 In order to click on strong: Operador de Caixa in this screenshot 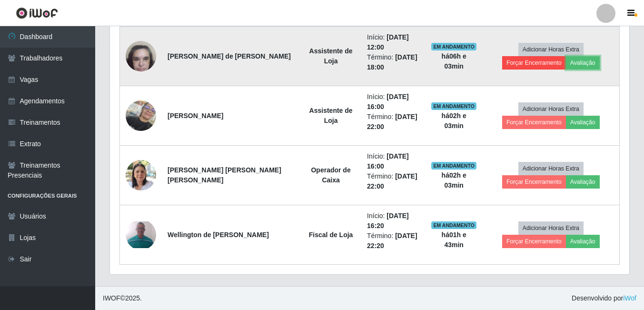, I will do `click(330, 175)`.